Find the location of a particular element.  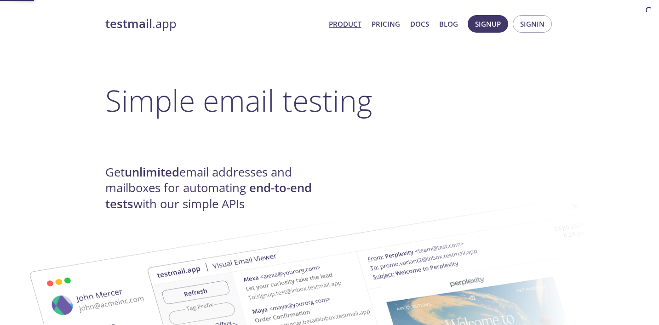

span: Signup is located at coordinates (488, 24).